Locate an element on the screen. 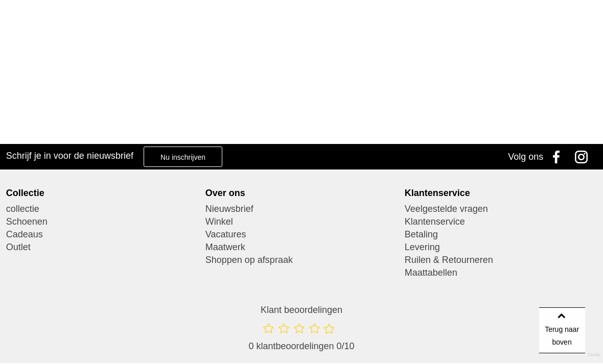 The image size is (603, 364). a: Veelgestelde vragen is located at coordinates (501, 209).